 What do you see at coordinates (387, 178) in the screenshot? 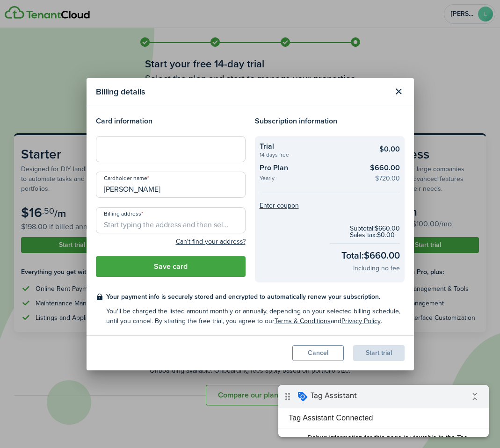
I see `checkout-summary-item-old-price: $720.00` at bounding box center [387, 178].